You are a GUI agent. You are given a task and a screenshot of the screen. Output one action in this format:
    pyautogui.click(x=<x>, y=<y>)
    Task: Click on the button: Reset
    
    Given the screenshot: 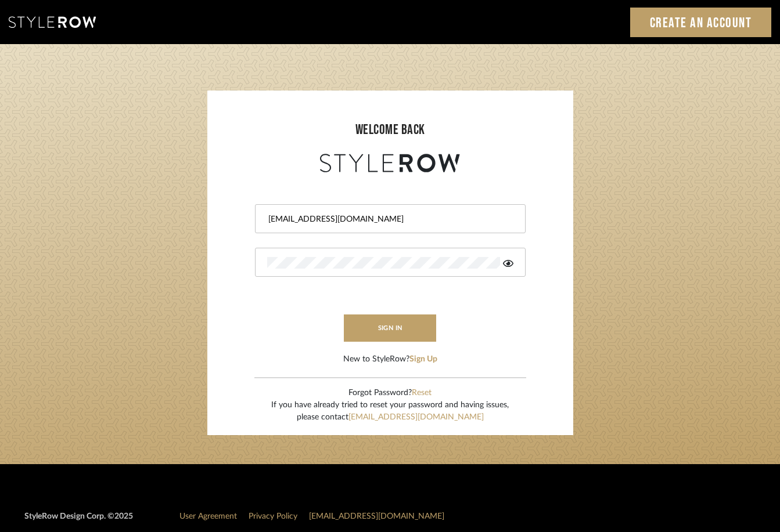 What is the action you would take?
    pyautogui.click(x=422, y=393)
    